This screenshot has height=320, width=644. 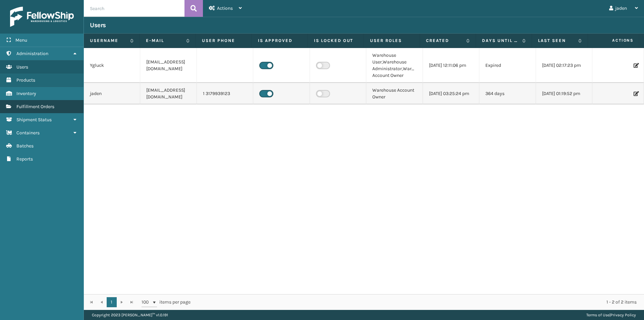 I want to click on td: jaden, so click(x=112, y=94).